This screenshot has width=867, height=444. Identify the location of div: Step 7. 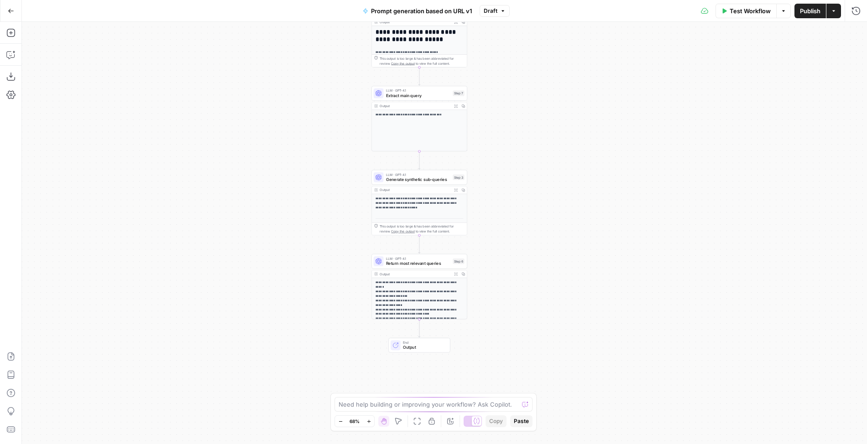
(458, 94).